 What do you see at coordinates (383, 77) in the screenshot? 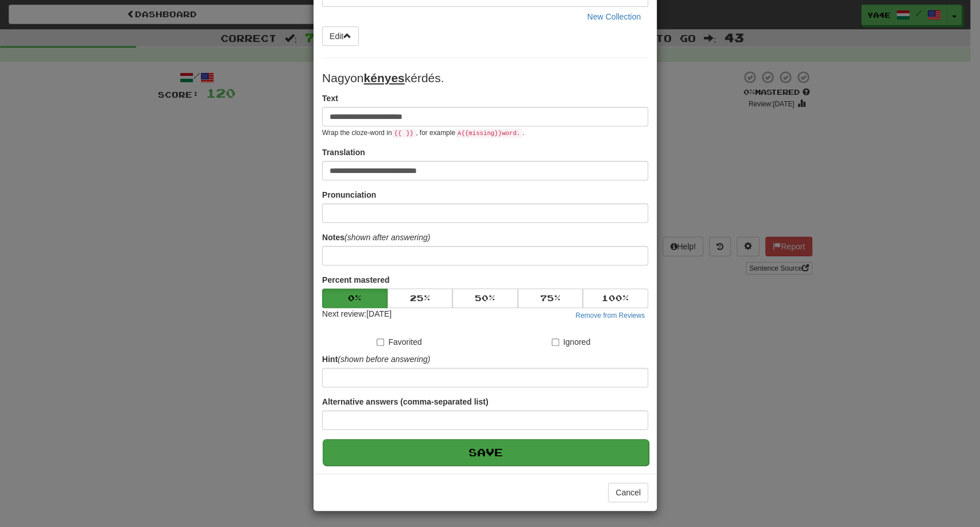
I see `u: kényes` at bounding box center [383, 77].